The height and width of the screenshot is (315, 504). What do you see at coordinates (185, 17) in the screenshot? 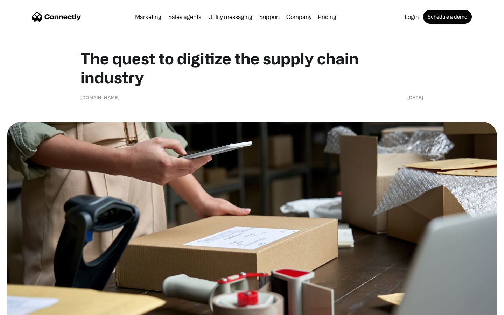
I see `a: Sales agents` at bounding box center [185, 17].